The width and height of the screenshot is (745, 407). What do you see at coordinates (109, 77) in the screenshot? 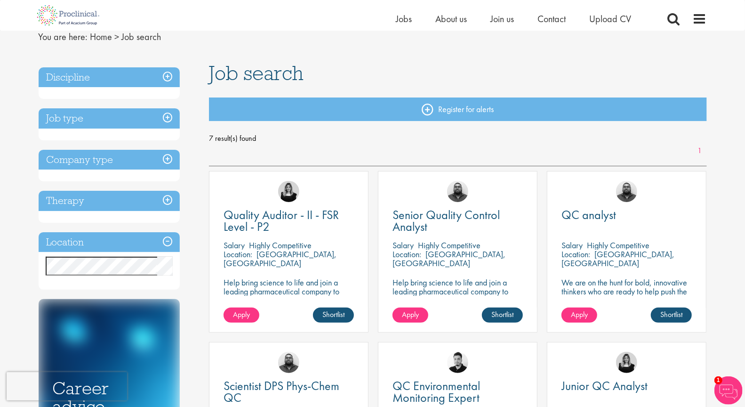
I see `h3: Discipline` at bounding box center [109, 77].